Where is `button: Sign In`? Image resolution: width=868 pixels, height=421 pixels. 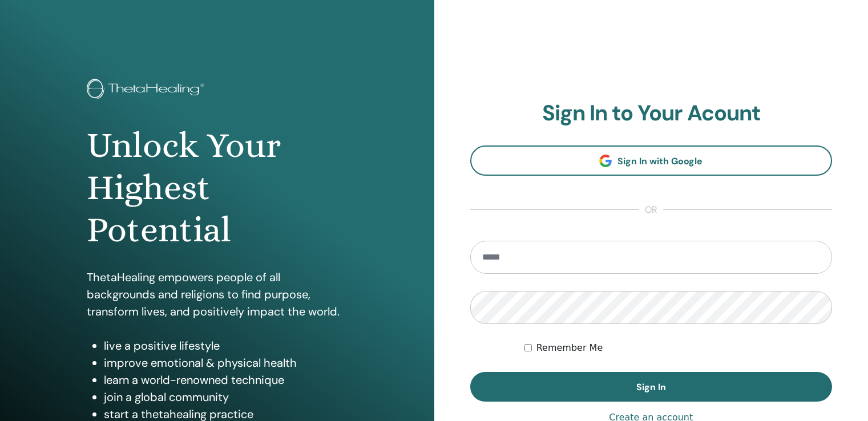 button: Sign In is located at coordinates (651, 387).